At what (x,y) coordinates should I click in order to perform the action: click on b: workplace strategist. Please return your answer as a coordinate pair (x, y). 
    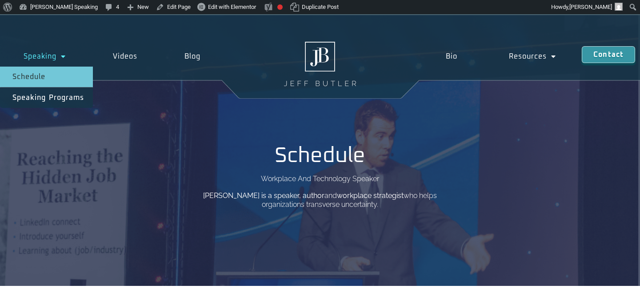
    Looking at the image, I should click on (370, 196).